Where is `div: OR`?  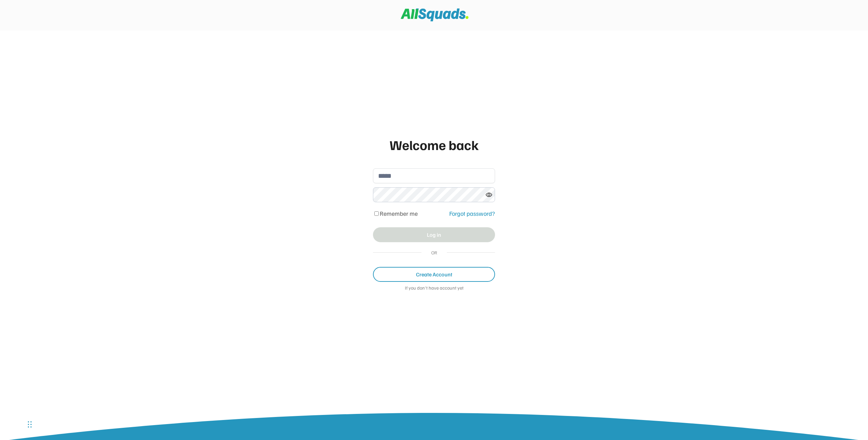 div: OR is located at coordinates (434, 253).